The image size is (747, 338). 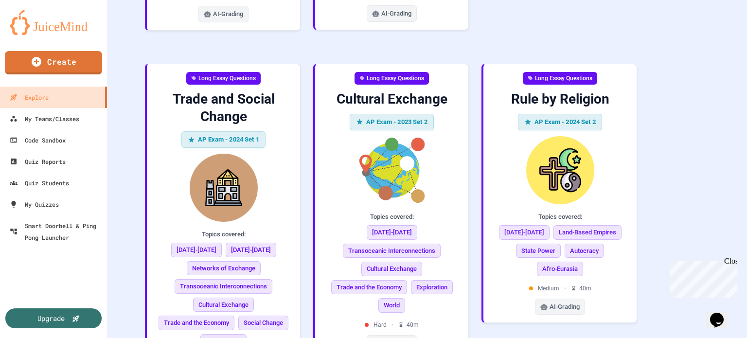 What do you see at coordinates (44, 119) in the screenshot?
I see `div: My Teams/Classes` at bounding box center [44, 119].